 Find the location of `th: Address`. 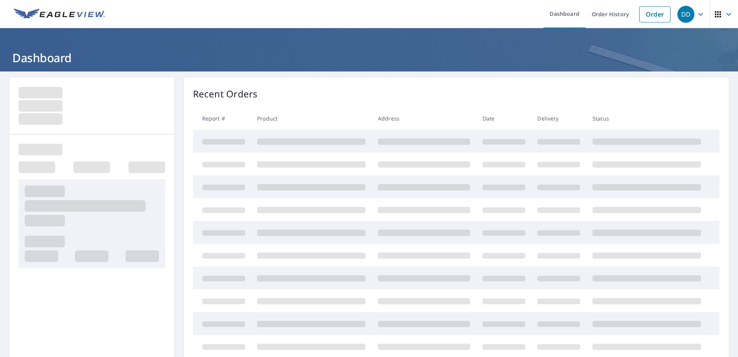

th: Address is located at coordinates (424, 118).